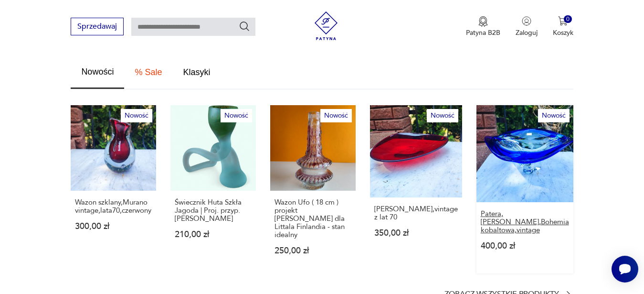 This screenshot has height=294, width=644. Describe the element at coordinates (526, 27) in the screenshot. I see `button: Zaloguj` at that location.